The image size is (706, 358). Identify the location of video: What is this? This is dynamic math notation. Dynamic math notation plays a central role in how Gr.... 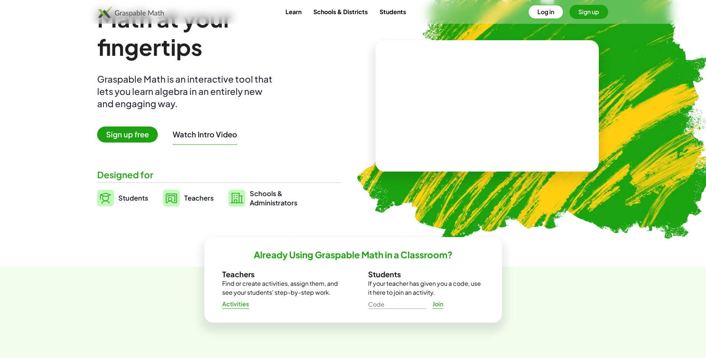
(487, 106).